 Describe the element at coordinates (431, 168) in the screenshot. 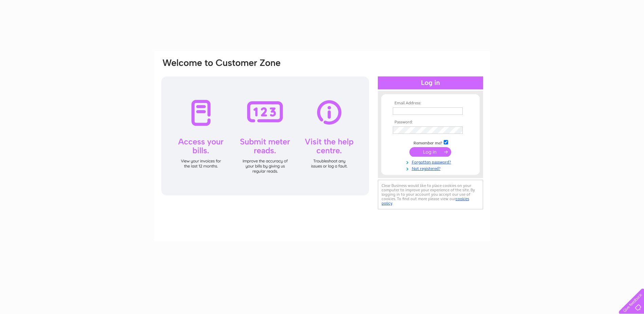

I see `a: Not registered?` at that location.